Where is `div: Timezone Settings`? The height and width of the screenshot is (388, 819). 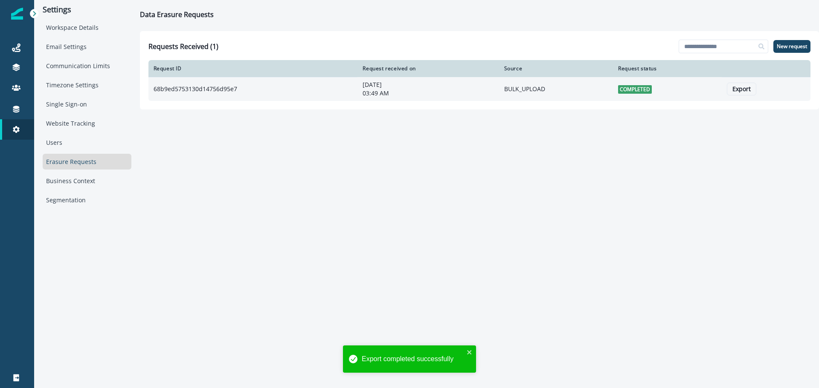 div: Timezone Settings is located at coordinates (87, 85).